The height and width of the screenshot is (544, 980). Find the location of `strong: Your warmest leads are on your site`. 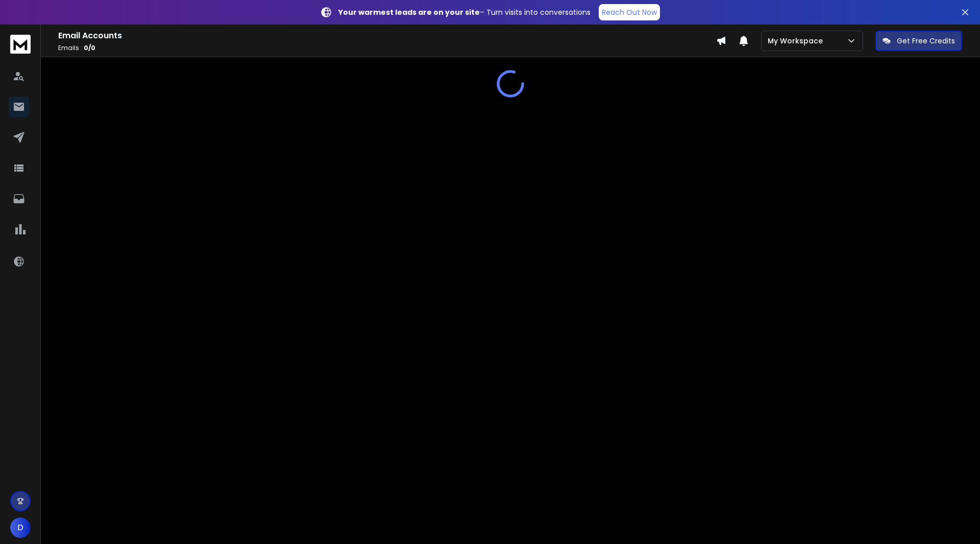

strong: Your warmest leads are on your site is located at coordinates (408, 12).